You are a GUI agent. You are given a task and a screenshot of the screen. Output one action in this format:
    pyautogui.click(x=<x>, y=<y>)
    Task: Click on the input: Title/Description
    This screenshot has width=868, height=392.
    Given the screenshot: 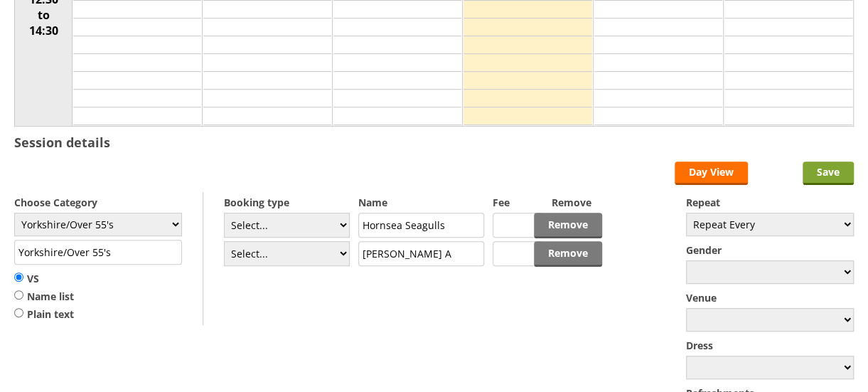 What is the action you would take?
    pyautogui.click(x=98, y=252)
    